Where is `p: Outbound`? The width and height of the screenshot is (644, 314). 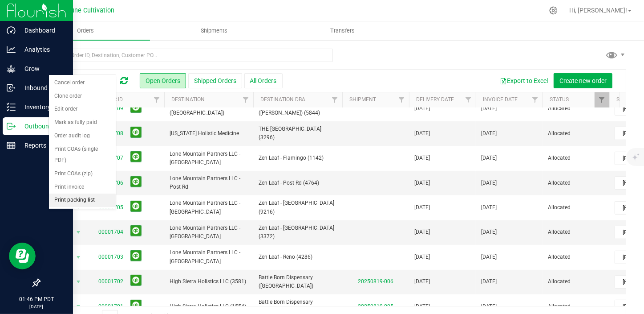 p: Outbound is located at coordinates (42, 127).